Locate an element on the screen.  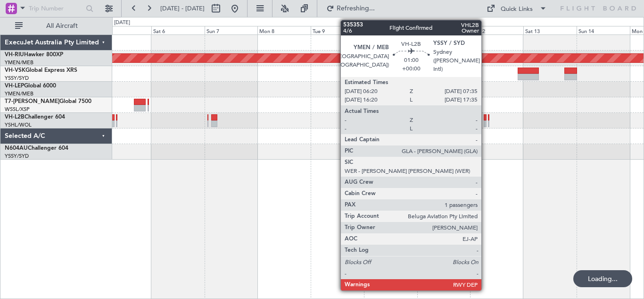
a: VH-VSKGlobal Express XRS is located at coordinates (41, 71).